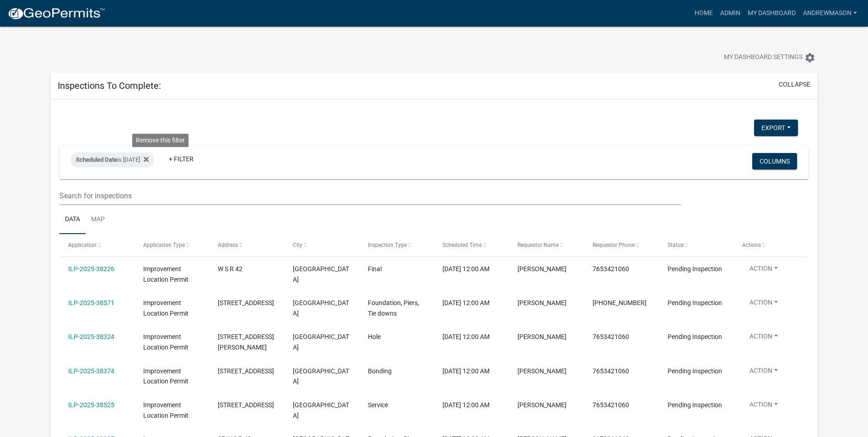 The image size is (868, 437). What do you see at coordinates (830, 13) in the screenshot?
I see `a: AndrewMason` at bounding box center [830, 13].